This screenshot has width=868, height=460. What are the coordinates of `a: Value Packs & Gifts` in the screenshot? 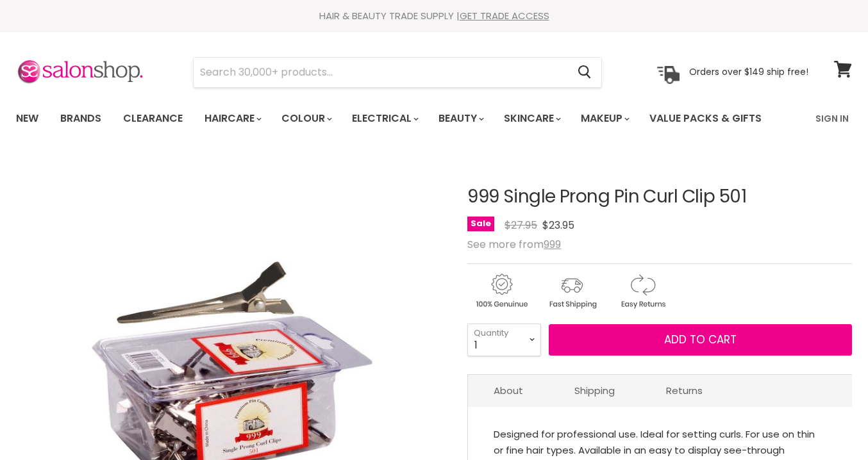 It's located at (705, 118).